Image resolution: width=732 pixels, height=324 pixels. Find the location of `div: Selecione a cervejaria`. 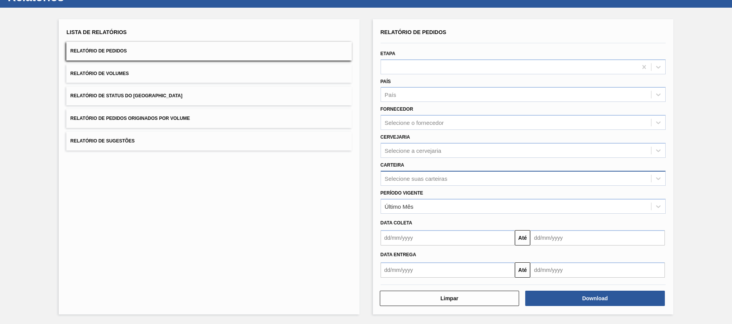

div: Selecione a cervejaria is located at coordinates (413, 150).